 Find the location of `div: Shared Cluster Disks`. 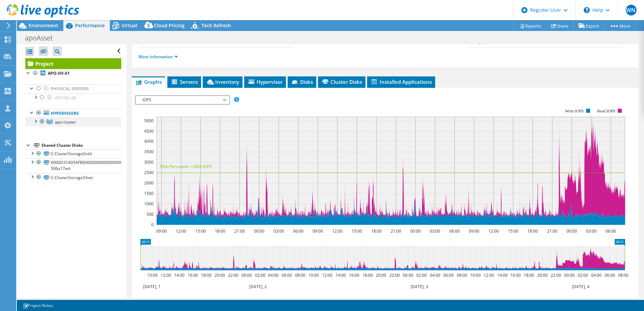

div: Shared Cluster Disks is located at coordinates (81, 145).